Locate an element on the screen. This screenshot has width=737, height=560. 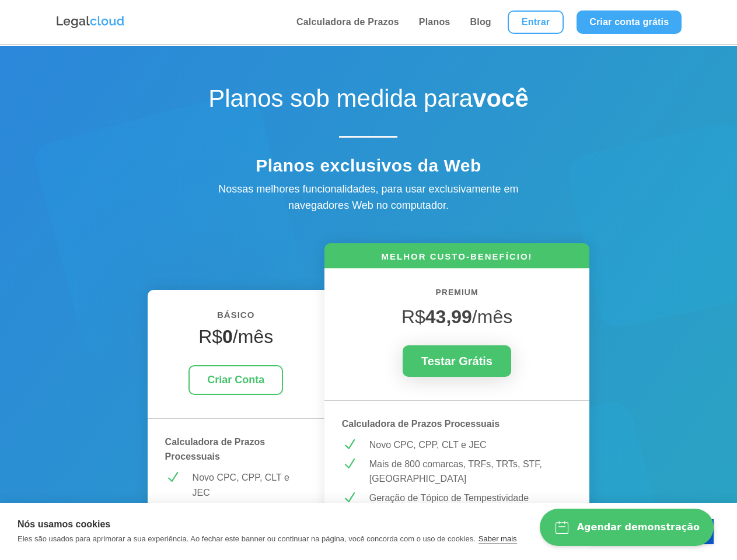
a: Testar Grátis is located at coordinates (456, 361).